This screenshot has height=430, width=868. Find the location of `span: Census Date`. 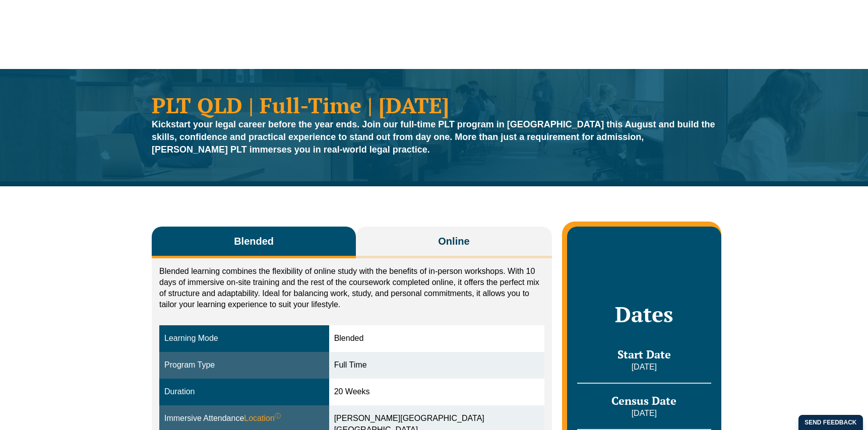

span: Census Date is located at coordinates (644, 401).